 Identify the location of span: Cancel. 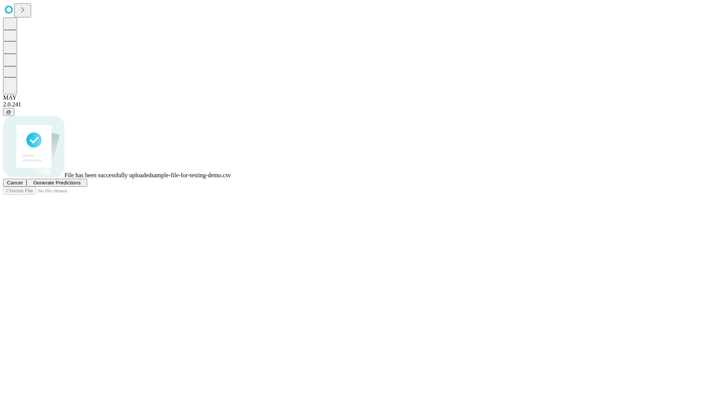
(15, 183).